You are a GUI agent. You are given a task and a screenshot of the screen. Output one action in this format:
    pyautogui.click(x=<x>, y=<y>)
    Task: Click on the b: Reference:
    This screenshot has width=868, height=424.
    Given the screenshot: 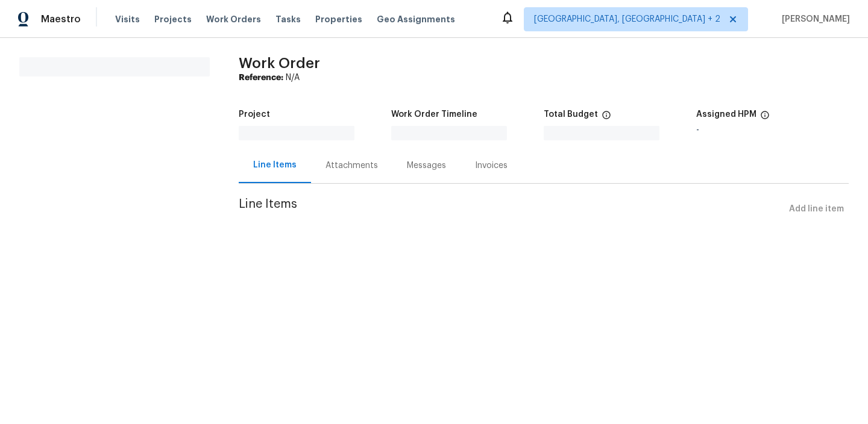 What is the action you would take?
    pyautogui.click(x=261, y=78)
    